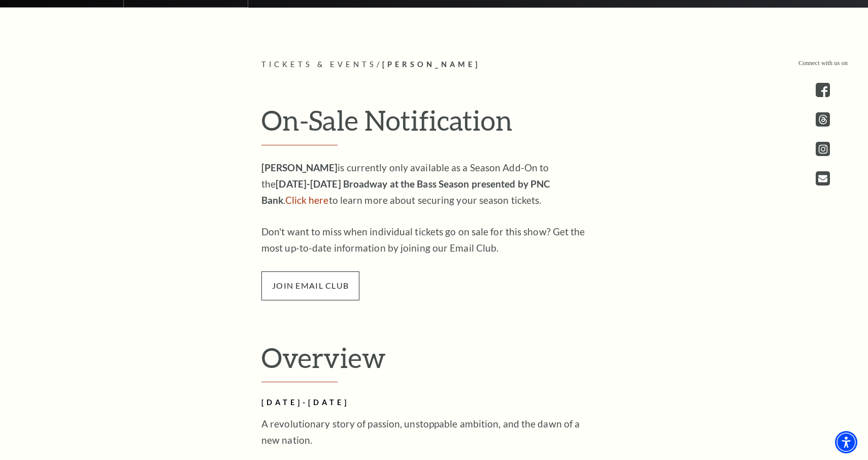  What do you see at coordinates (823, 149) in the screenshot?
I see `a: instagram - open in a new tab` at bounding box center [823, 149].